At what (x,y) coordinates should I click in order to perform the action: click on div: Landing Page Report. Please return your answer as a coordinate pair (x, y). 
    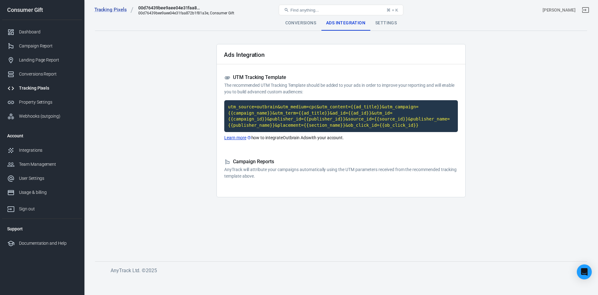
    Looking at the image, I should click on (48, 60).